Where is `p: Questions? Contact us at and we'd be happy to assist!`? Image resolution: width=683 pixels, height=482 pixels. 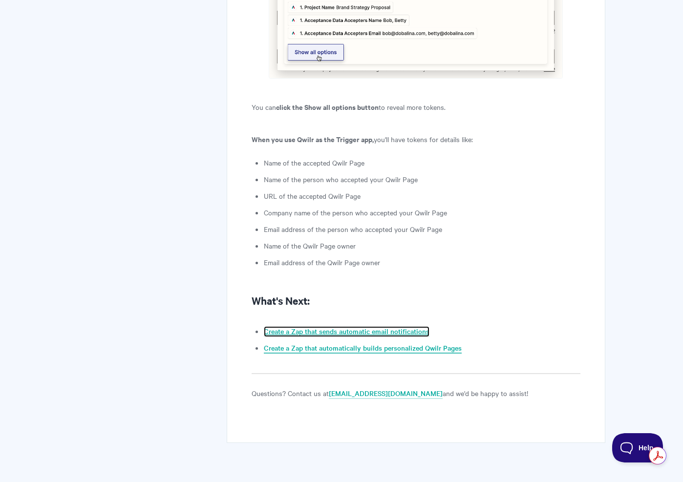
p: Questions? Contact us at and we'd be happy to assist! is located at coordinates (416, 393).